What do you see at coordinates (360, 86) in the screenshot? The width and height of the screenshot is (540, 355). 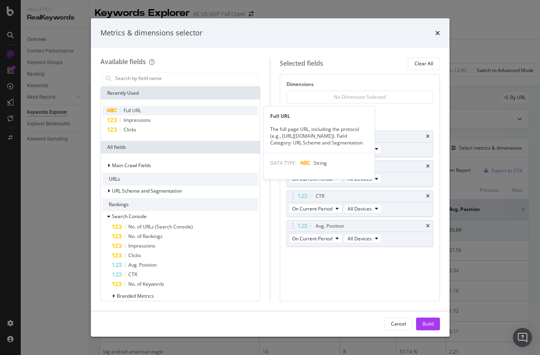 I see `div: Dimensions` at bounding box center [360, 86].